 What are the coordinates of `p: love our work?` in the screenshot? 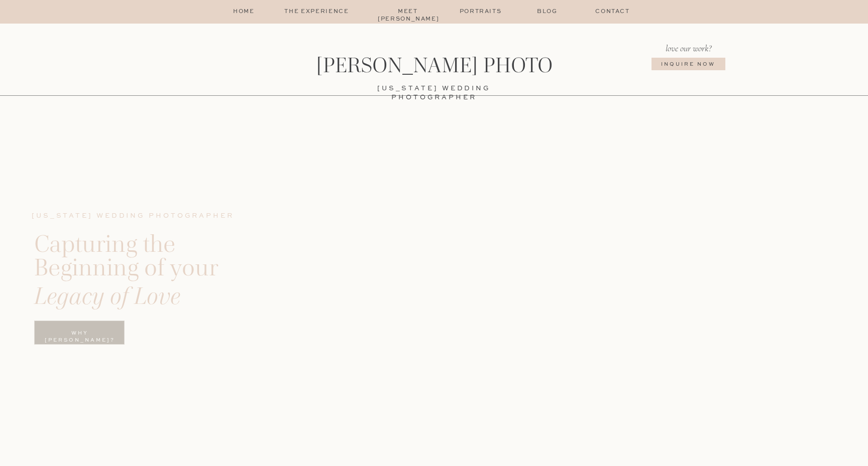 It's located at (688, 48).